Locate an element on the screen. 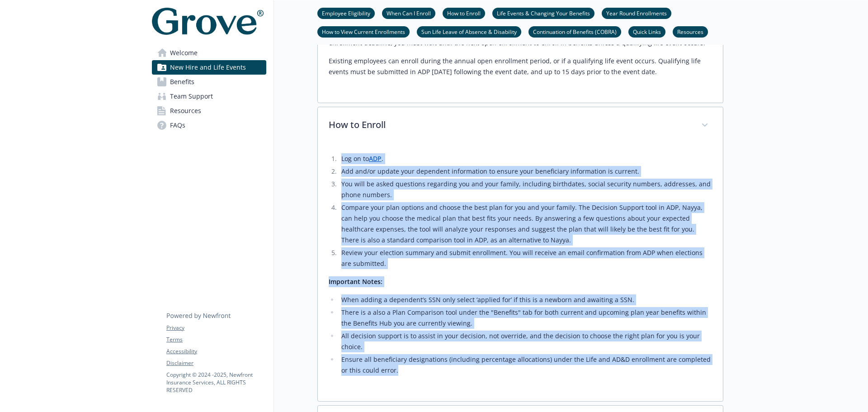 The width and height of the screenshot is (868, 412). a: Continuation of Benefits (COBRA) is located at coordinates (575, 31).